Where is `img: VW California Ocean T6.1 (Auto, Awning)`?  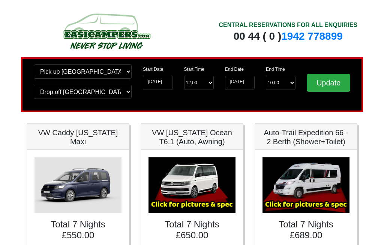 img: VW California Ocean T6.1 (Auto, Awning) is located at coordinates (192, 185).